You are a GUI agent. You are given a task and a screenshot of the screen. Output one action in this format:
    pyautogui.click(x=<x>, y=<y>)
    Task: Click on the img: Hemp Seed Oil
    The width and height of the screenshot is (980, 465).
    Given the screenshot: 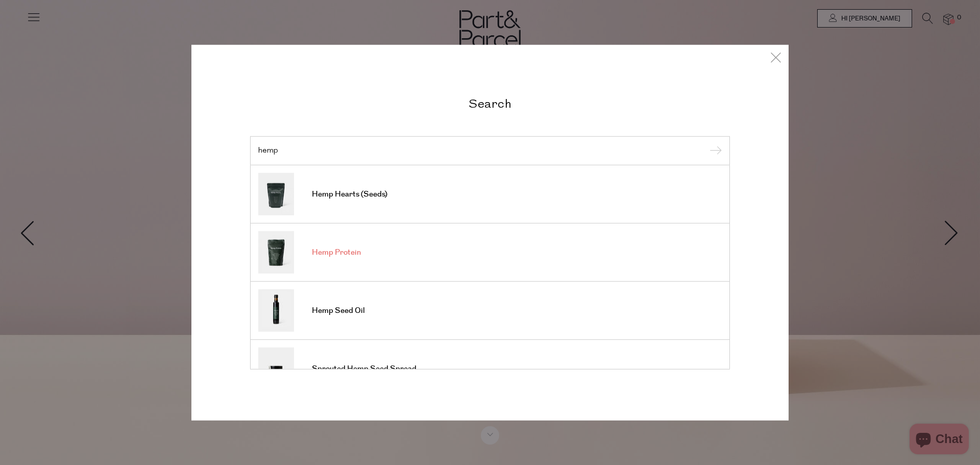 What is the action you would take?
    pyautogui.click(x=276, y=311)
    